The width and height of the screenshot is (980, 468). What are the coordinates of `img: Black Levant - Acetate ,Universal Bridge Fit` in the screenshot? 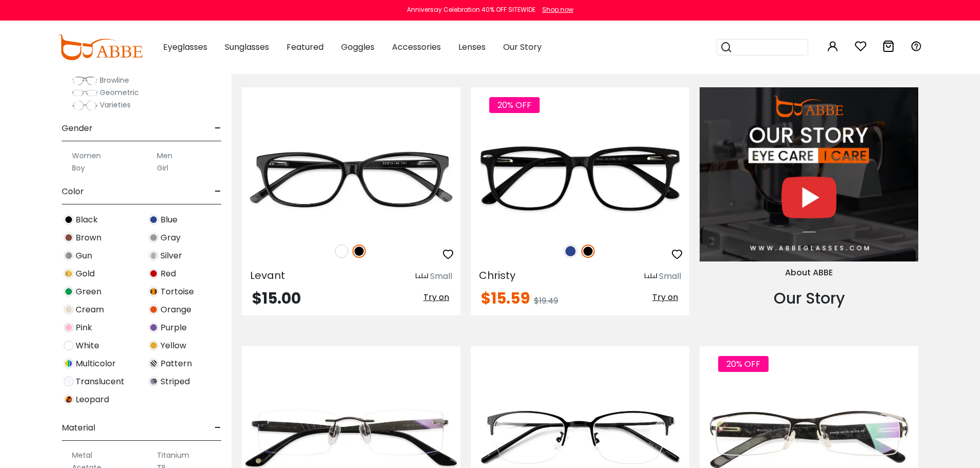 It's located at (350, 179).